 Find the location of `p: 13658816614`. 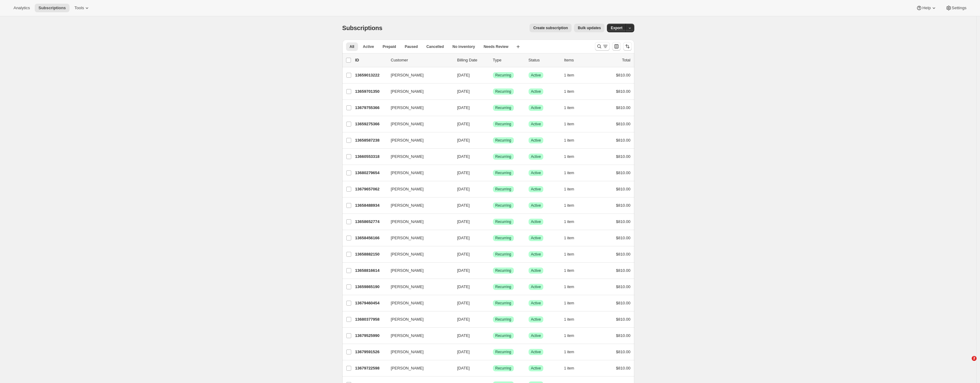

p: 13658816614 is located at coordinates (370, 270).